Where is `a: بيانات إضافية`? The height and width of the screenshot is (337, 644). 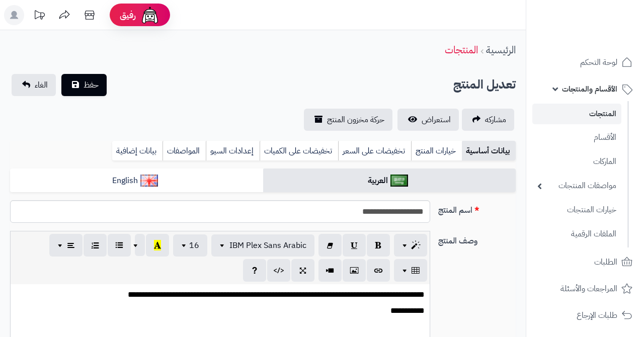
a: بيانات إضافية is located at coordinates (137, 151).